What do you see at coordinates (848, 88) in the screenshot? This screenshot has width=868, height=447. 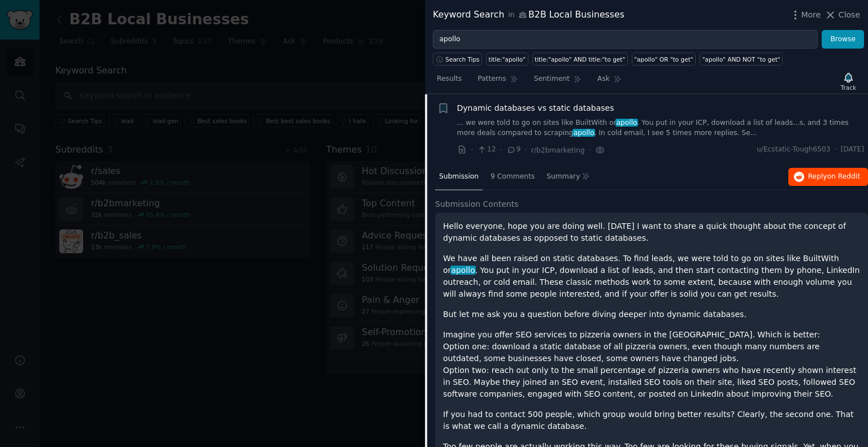 I see `div: Track` at bounding box center [848, 88].